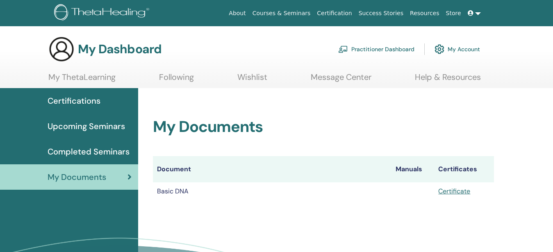 The width and height of the screenshot is (553, 252). Describe the element at coordinates (457, 49) in the screenshot. I see `a: My Account` at that location.